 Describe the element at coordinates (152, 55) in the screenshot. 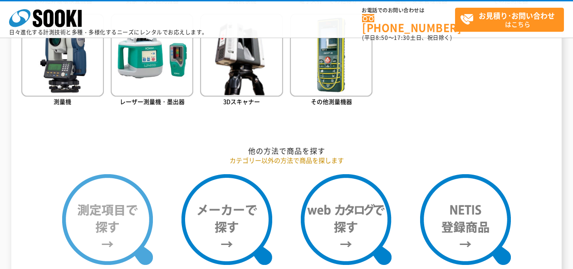

I see `img: レーザー測量機・墨出器` at that location.